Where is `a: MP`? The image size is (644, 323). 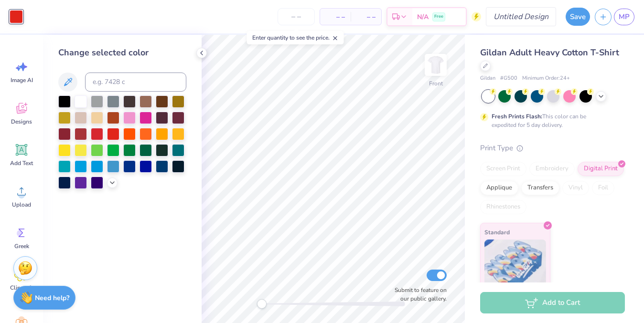
a: MP is located at coordinates (624, 17).